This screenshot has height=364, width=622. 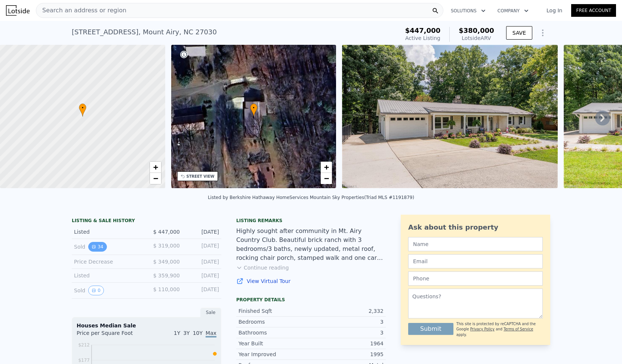 I want to click on a: Terms of Service, so click(x=518, y=329).